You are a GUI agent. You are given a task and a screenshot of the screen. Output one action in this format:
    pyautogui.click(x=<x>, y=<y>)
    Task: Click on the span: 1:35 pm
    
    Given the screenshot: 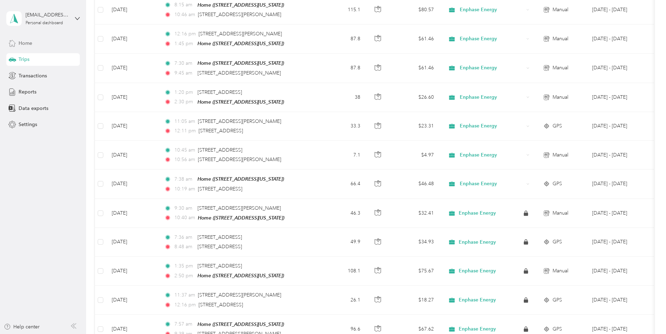 What is the action you would take?
    pyautogui.click(x=184, y=266)
    